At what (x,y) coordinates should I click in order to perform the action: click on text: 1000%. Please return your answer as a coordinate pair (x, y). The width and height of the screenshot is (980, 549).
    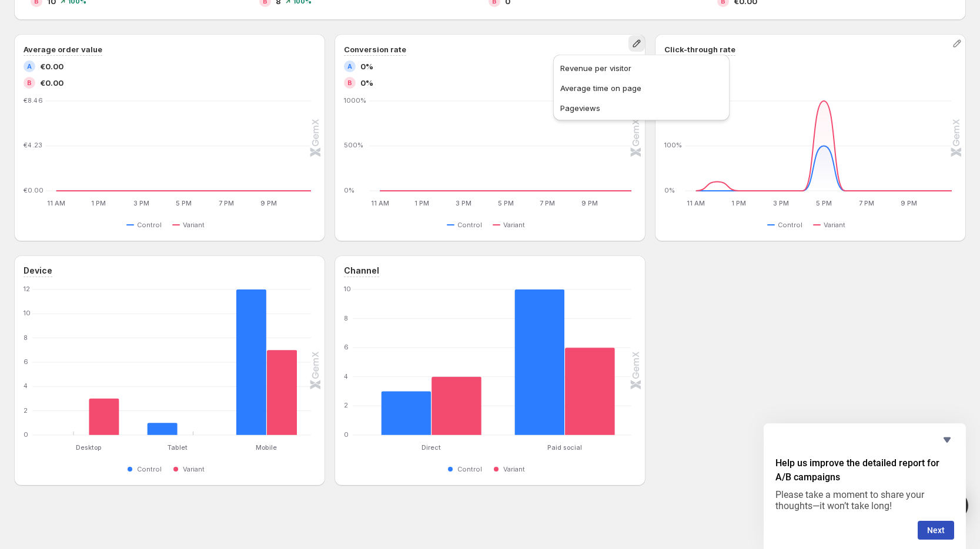
    Looking at the image, I should click on (355, 100).